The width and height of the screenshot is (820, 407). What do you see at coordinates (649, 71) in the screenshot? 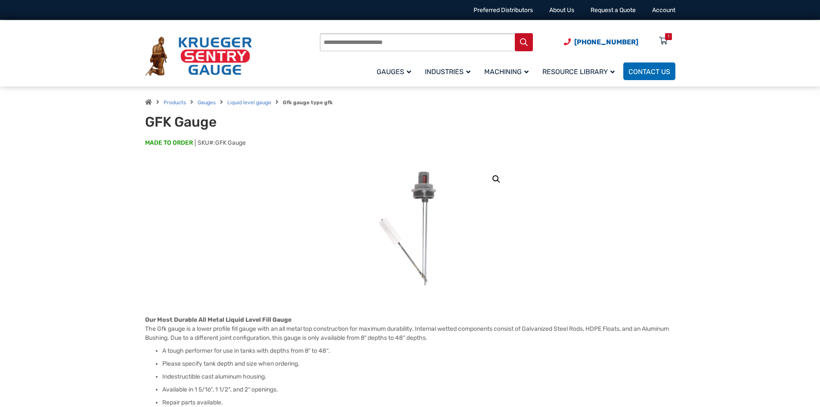
I see `span: Contact Us` at bounding box center [649, 71].